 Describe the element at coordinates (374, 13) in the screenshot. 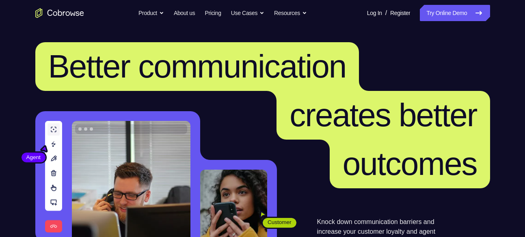

I see `a: Log In` at that location.